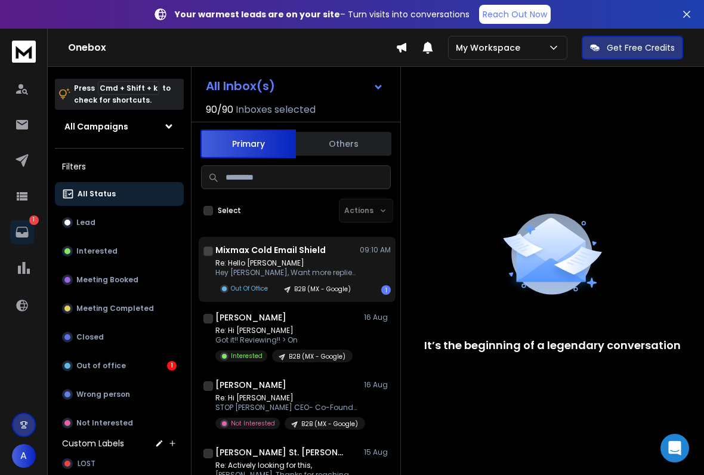 The height and width of the screenshot is (475, 704). Describe the element at coordinates (115, 308) in the screenshot. I see `p: Meeting Completed` at that location.